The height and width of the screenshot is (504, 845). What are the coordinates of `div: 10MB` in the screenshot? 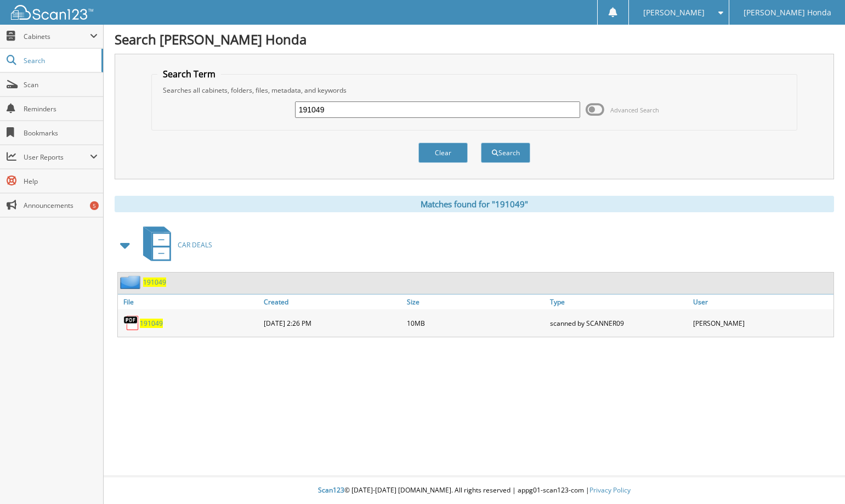 It's located at (475, 323).